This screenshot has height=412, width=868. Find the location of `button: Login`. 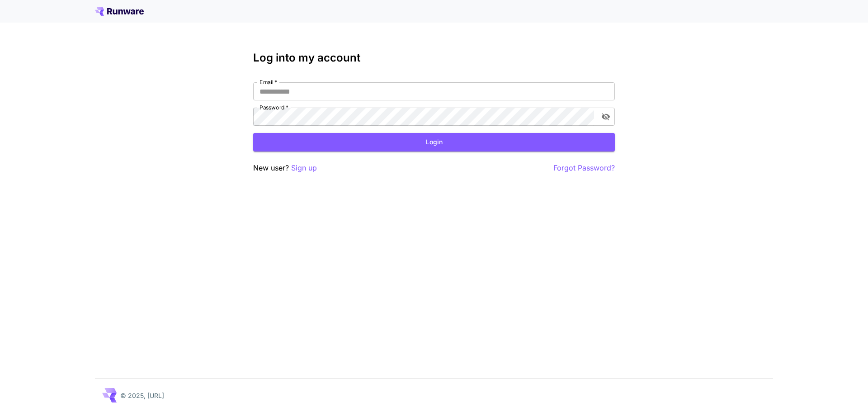

button: Login is located at coordinates (434, 142).